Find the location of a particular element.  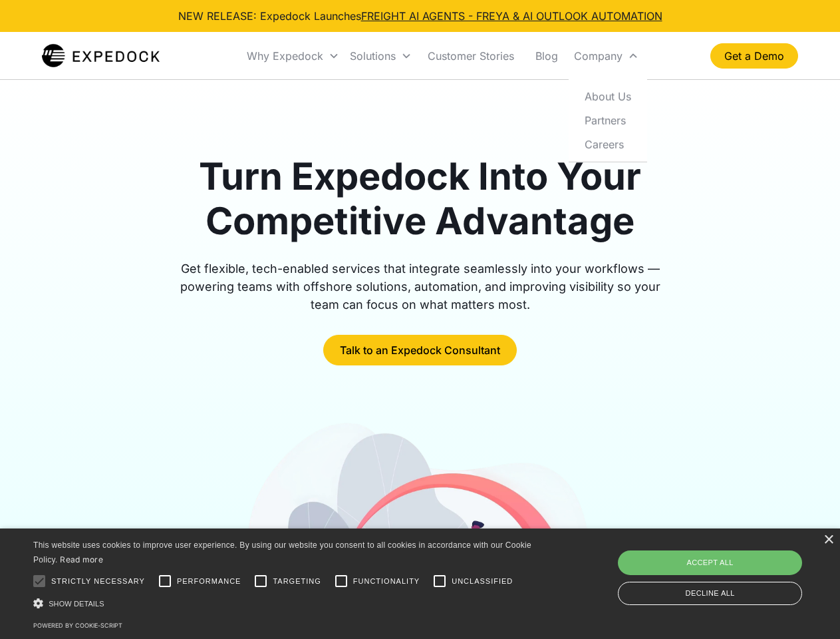

a: Customer Stories is located at coordinates (471, 56).